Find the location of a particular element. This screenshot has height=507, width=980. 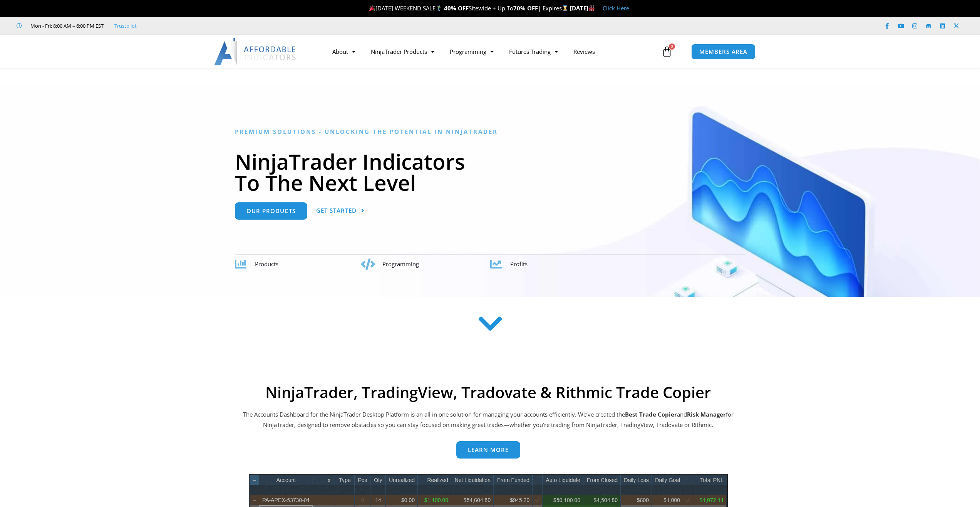

a: Click Here is located at coordinates (616, 8).